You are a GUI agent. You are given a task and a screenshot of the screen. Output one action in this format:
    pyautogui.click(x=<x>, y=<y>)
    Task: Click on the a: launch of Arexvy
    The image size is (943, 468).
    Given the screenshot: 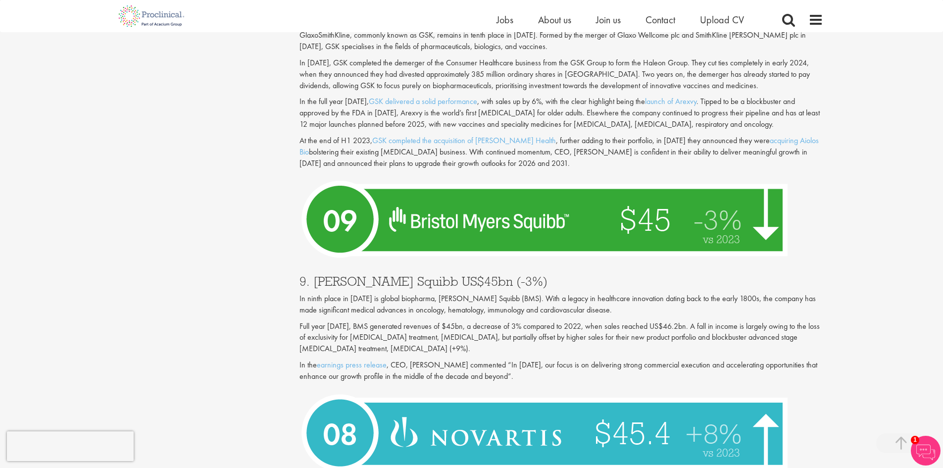 What is the action you would take?
    pyautogui.click(x=671, y=101)
    